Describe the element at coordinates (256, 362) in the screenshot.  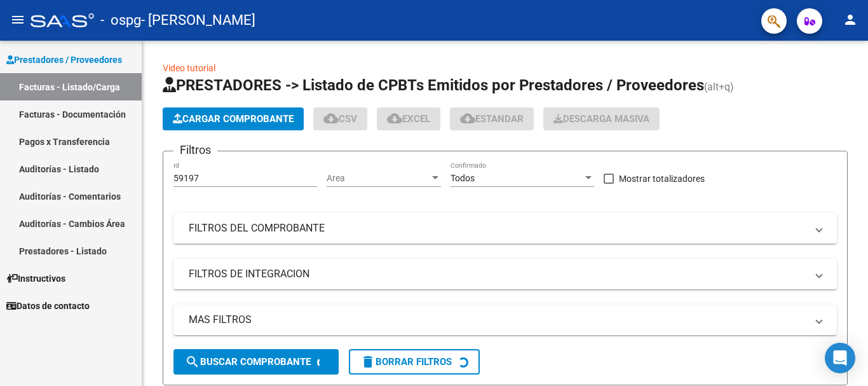
I see `button: Buscar Comprobante` at that location.